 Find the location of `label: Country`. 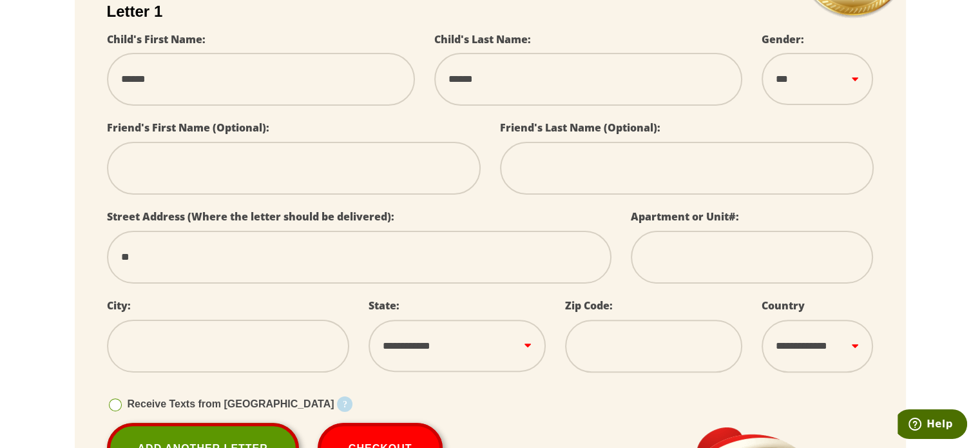

label: Country is located at coordinates (783, 306).